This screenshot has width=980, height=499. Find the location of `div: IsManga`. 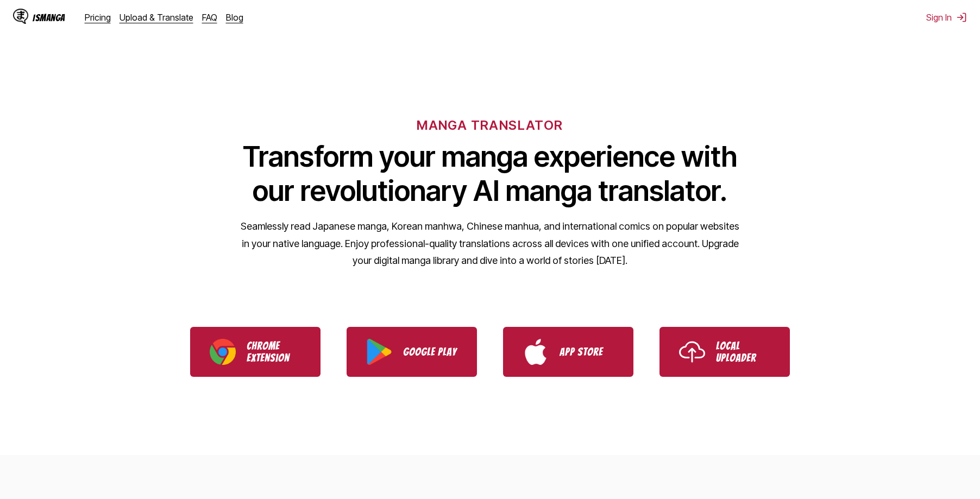

div: IsManga is located at coordinates (49, 17).